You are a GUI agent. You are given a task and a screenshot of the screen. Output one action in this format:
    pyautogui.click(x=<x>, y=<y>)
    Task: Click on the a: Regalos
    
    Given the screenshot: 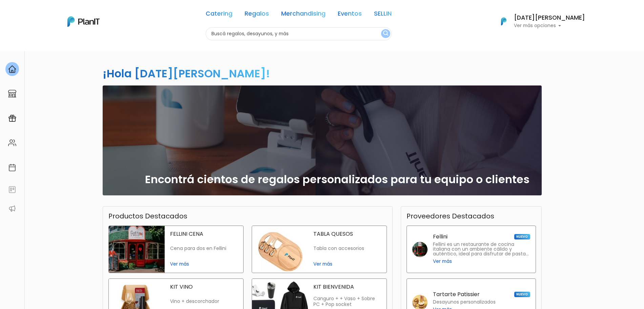 What is the action you would take?
    pyautogui.click(x=257, y=15)
    